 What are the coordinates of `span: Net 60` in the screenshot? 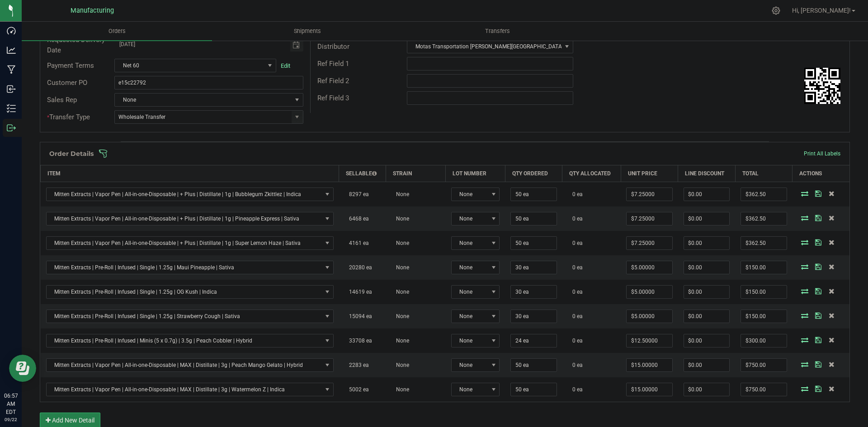 It's located at (189, 66).